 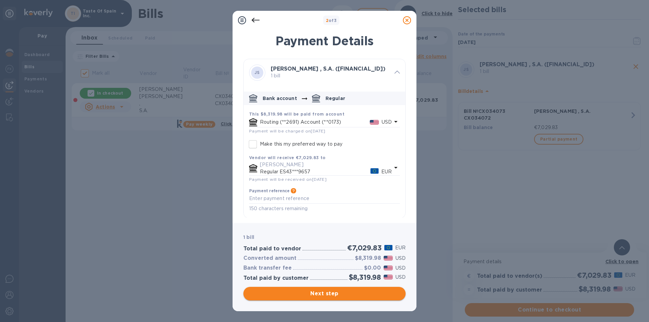 I want to click on h3: Converted amount, so click(x=270, y=258).